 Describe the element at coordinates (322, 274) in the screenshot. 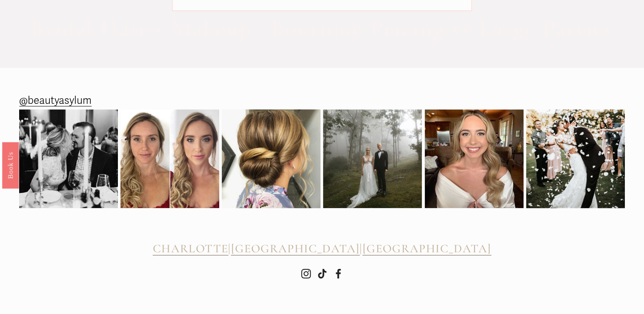

I see `a: TikTok` at that location.